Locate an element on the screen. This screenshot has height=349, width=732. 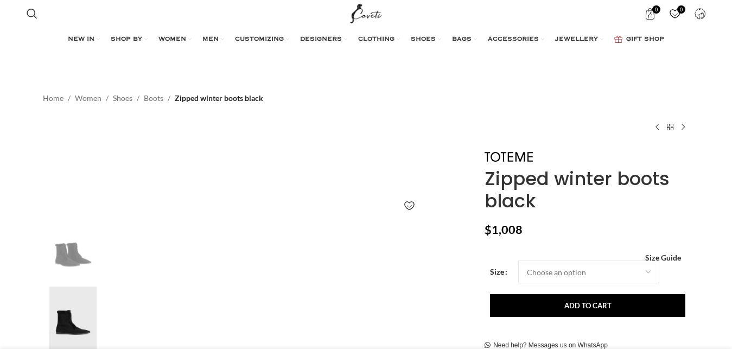
a: Shoes is located at coordinates (123, 98).